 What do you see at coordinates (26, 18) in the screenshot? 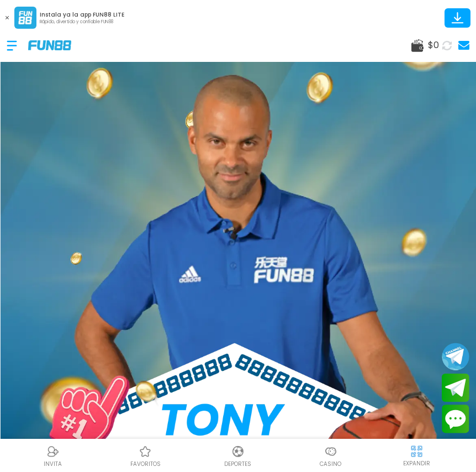
I see `img: App Logo` at bounding box center [26, 18].